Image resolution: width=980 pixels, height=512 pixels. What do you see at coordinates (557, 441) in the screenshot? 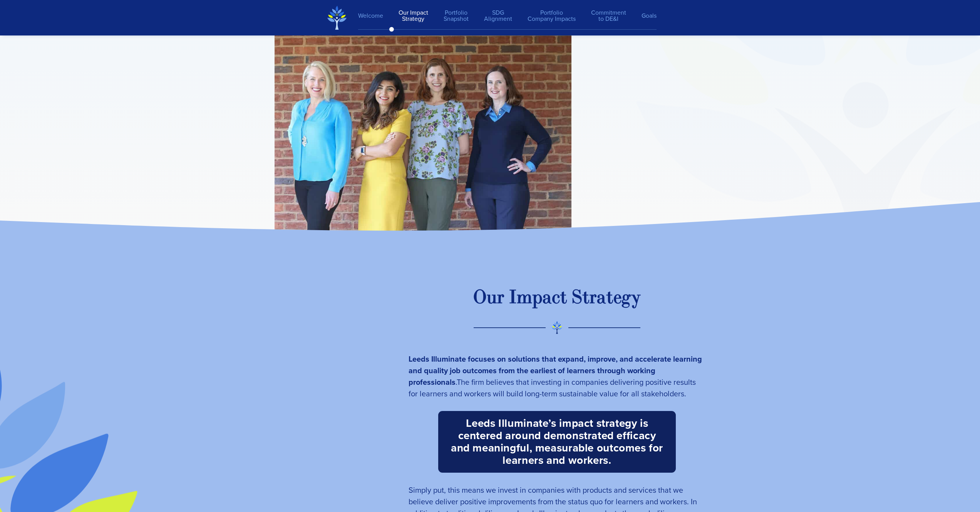
I see `b: Leeds Illuminate’s impact strategy is centered around demonstrated efficacy and meaningful, measu...` at bounding box center [557, 441].